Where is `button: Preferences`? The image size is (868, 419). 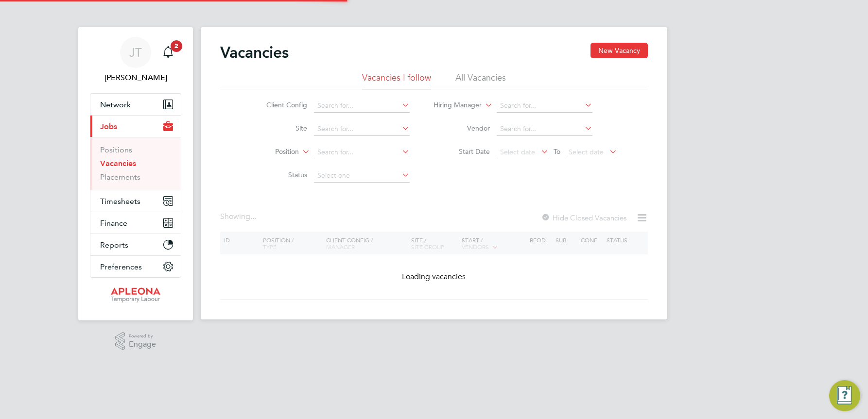
button: Preferences is located at coordinates (135, 267).